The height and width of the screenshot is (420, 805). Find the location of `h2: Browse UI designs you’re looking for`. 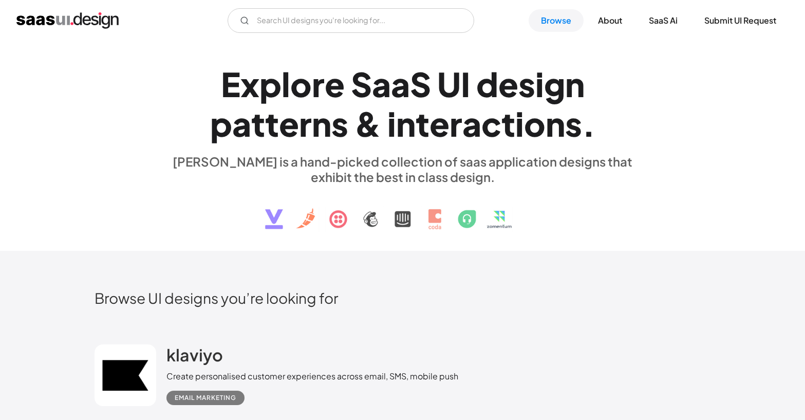

h2: Browse UI designs you’re looking for is located at coordinates (403, 297).